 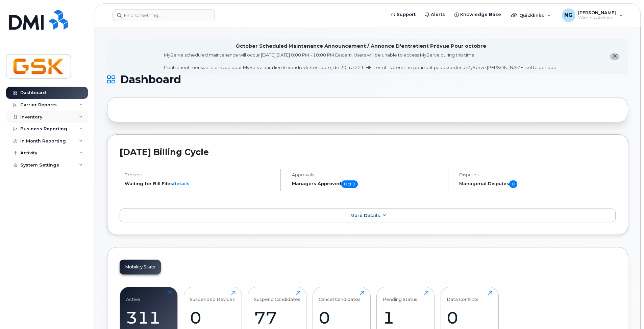 I want to click on span: 0, so click(x=513, y=184).